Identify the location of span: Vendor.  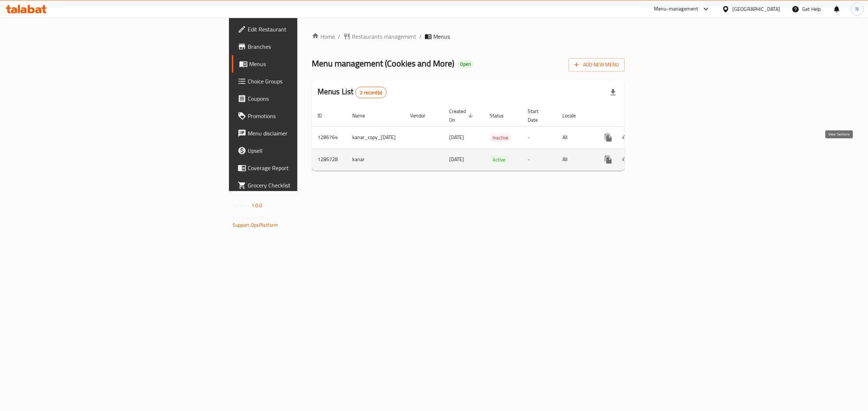
(423, 116).